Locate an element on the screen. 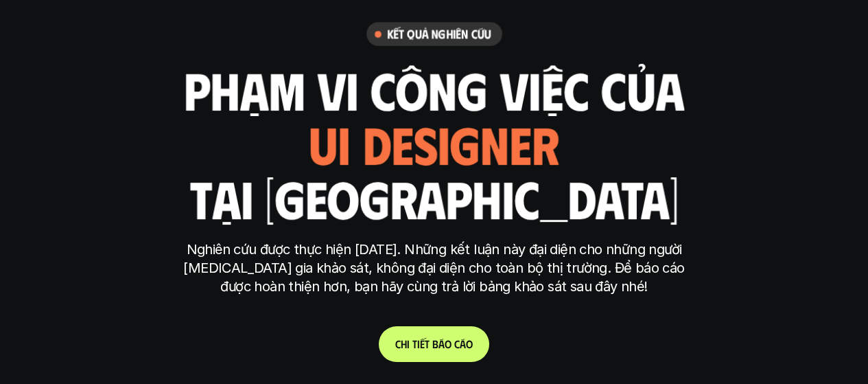 This screenshot has width=868, height=384. span: c is located at coordinates (457, 343).